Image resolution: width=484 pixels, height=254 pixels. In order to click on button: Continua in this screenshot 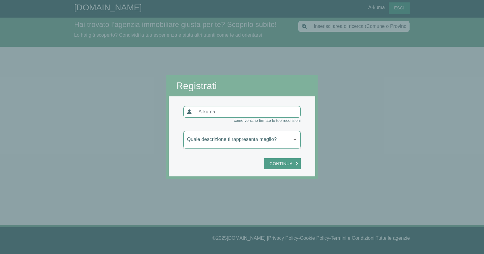, I will do `click(282, 163)`.